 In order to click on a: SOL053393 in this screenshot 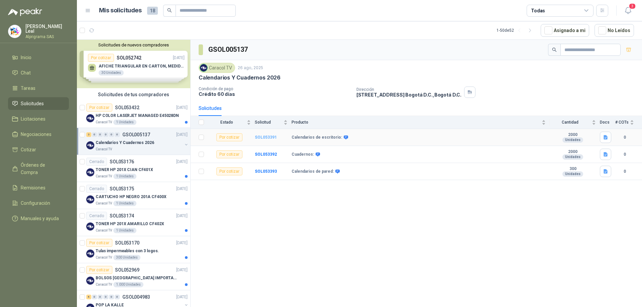, I will do `click(266, 171)`.